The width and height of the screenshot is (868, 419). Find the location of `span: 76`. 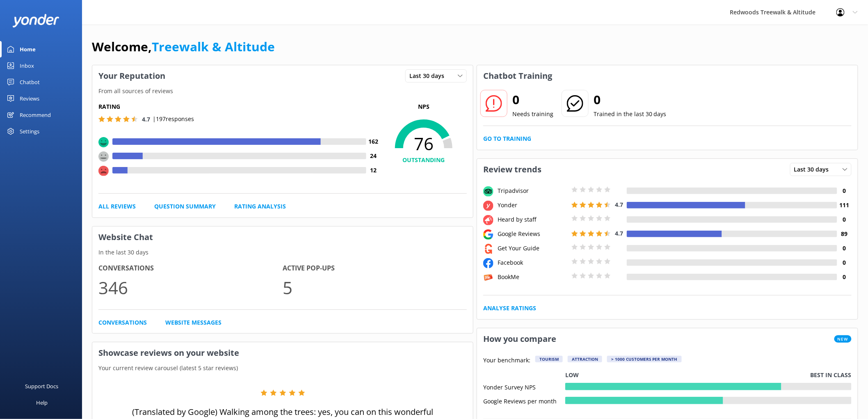

span: 76 is located at coordinates (424, 143).